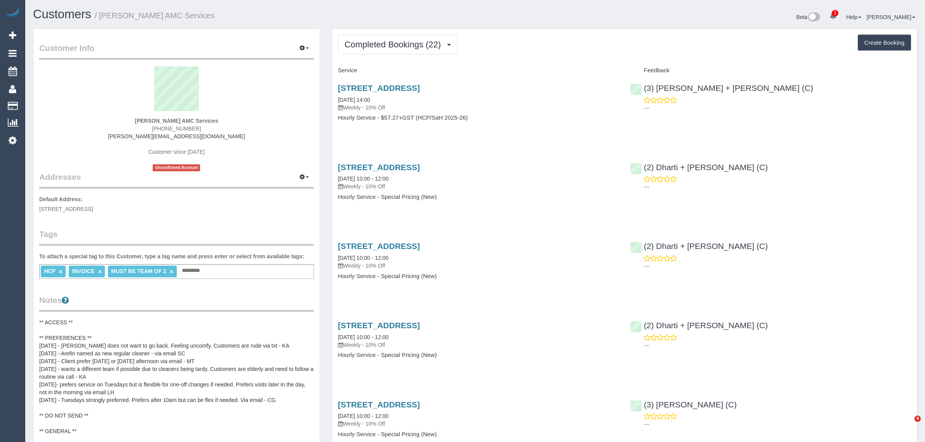  Describe the element at coordinates (61, 199) in the screenshot. I see `label: Default Address:` at that location.